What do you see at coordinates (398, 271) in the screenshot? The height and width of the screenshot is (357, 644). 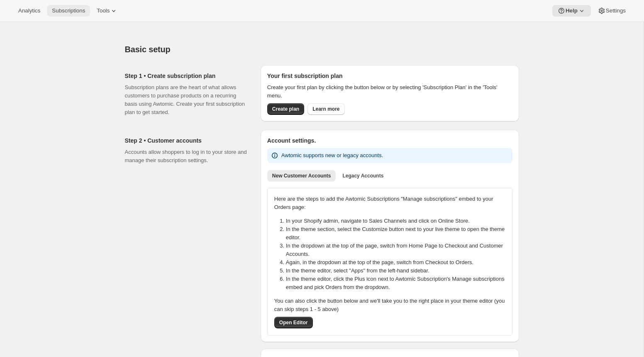 I see `li: In the theme editor, select "Apps" from the left-hand sidebar.` at bounding box center [398, 271].